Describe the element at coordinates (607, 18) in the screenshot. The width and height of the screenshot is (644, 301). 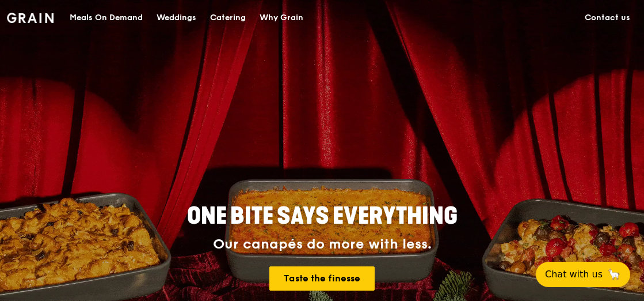
I see `a: Contact us` at that location.